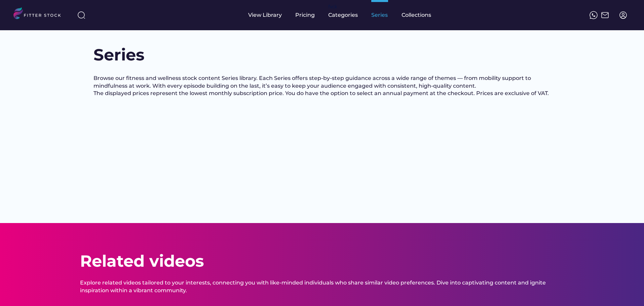 The height and width of the screenshot is (306, 644). Describe the element at coordinates (333, 7) in the screenshot. I see `div: fvck` at that location.